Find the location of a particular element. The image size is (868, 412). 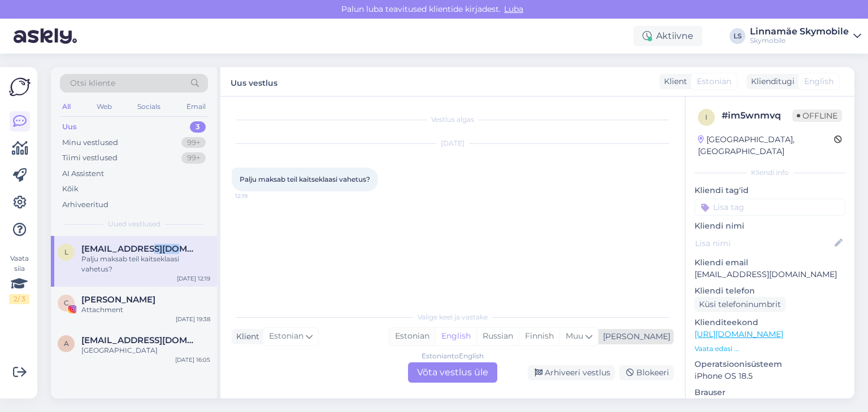

span: Caroly is located at coordinates (118, 299).